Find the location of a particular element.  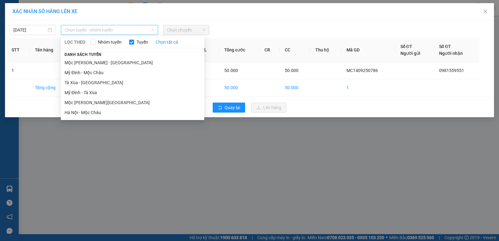

li: Mỹ Đình - Mộc Châu is located at coordinates (133, 73).